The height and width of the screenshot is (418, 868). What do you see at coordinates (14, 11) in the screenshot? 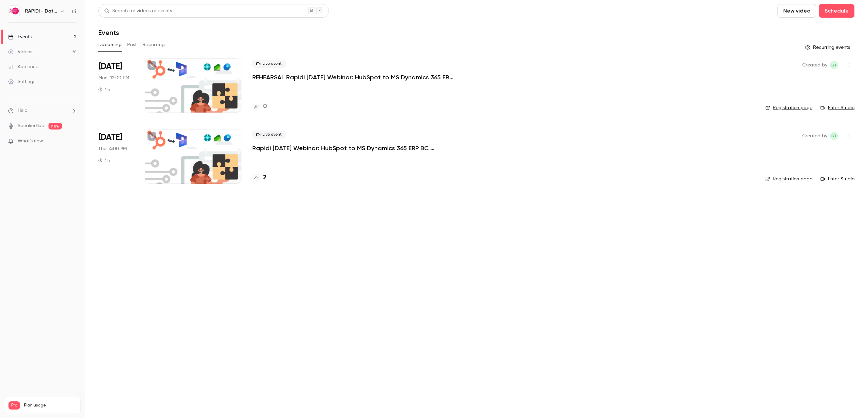
I see `img: RAPIDI - Data Integration Solutions` at bounding box center [14, 11].